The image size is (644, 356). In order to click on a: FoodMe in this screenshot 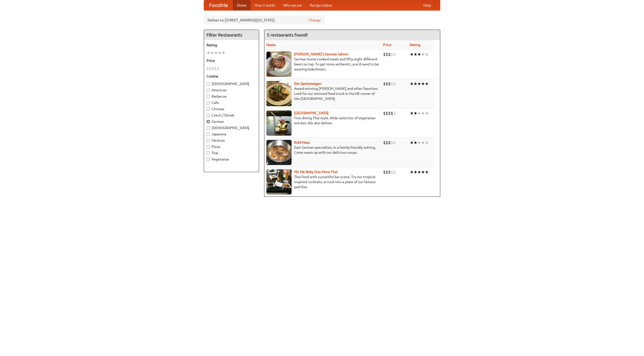, I will do `click(218, 5)`.